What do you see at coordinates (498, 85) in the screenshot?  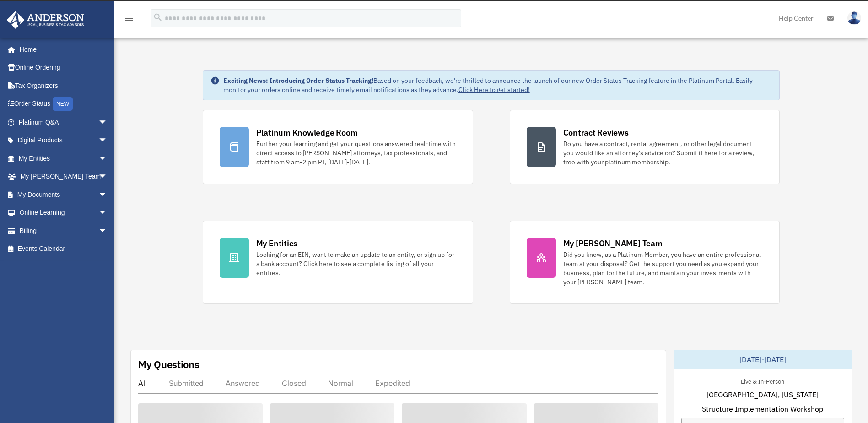 I see `div: Based on your feedback, we're thrilled to announce the launch of our new Order Status Tracking fe...` at bounding box center [498, 85].